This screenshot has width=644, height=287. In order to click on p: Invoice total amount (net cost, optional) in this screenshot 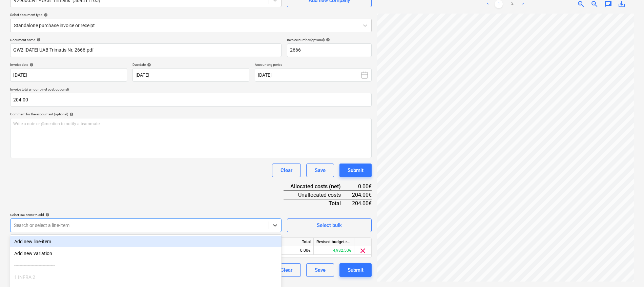, I will do `click(191, 90)`.